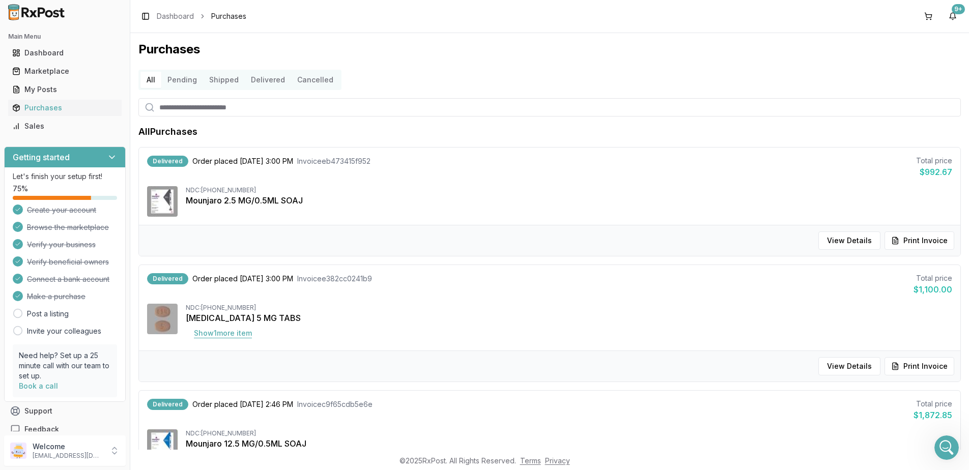 This screenshot has height=470, width=969. Describe the element at coordinates (64, 331) in the screenshot. I see `a: Invite your colleagues` at that location.